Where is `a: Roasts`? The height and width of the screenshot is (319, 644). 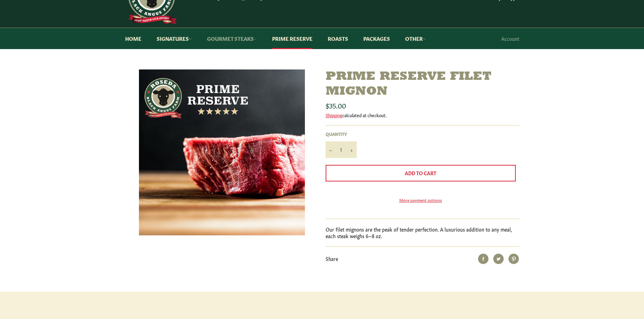
a: Roasts is located at coordinates (338, 39).